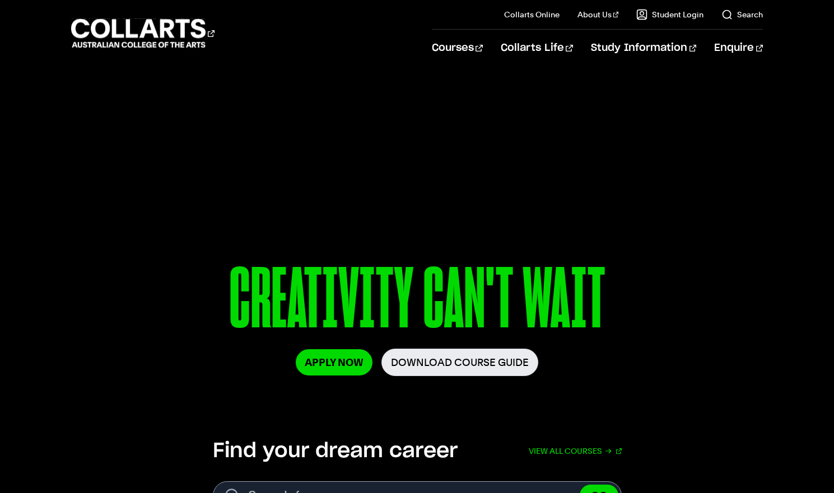 Image resolution: width=834 pixels, height=493 pixels. What do you see at coordinates (575, 451) in the screenshot?
I see `a: View all courses` at bounding box center [575, 451].